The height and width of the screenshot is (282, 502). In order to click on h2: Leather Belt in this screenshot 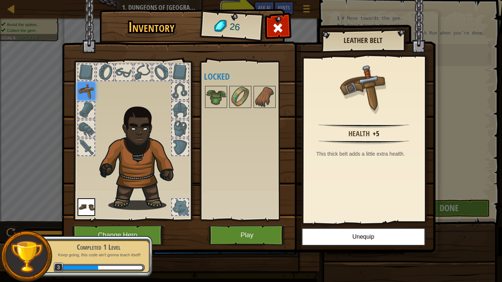, I will do `click(363, 40)`.